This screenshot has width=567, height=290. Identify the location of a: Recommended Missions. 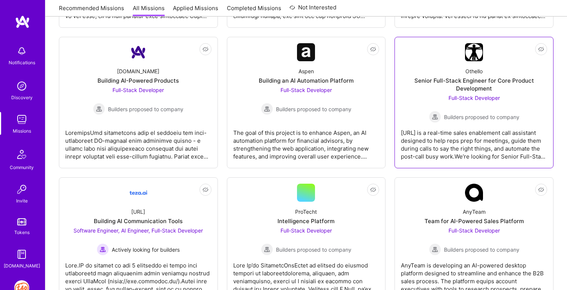
(92, 10).